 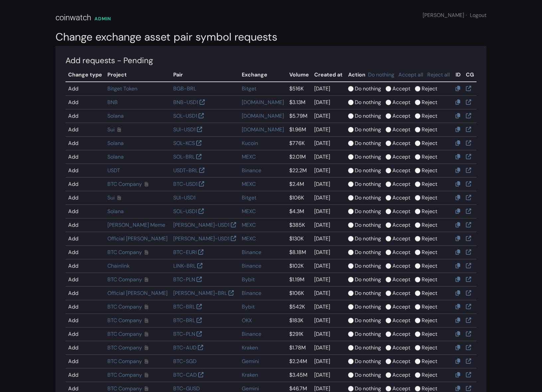 I want to click on th: Volume, so click(x=299, y=75).